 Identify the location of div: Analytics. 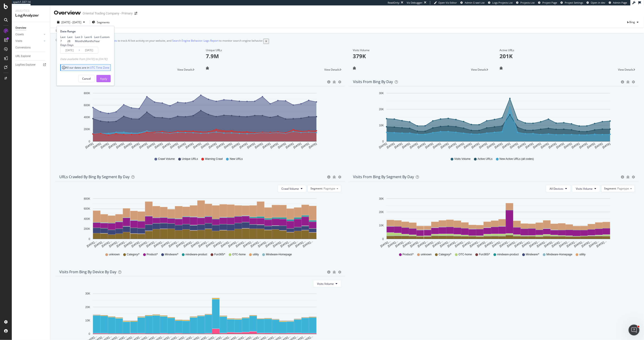
(31, 11).